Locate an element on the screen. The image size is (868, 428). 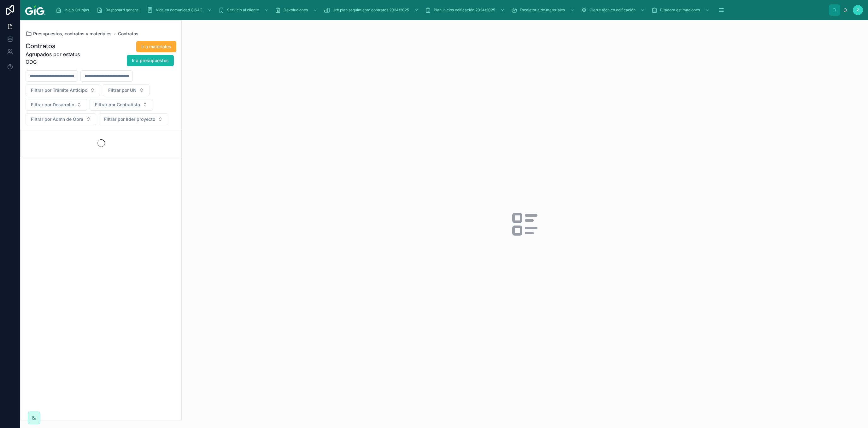
a: Bitácora estimaciones is located at coordinates (681, 10).